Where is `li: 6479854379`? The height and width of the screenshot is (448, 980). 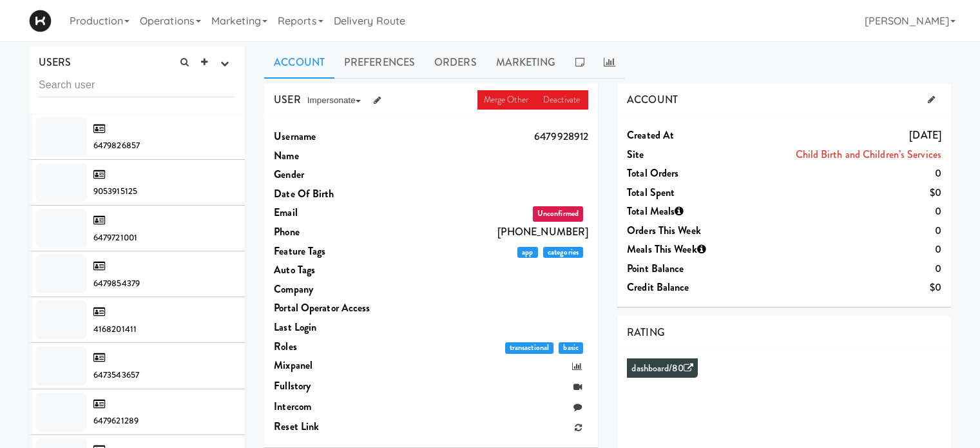 li: 6479854379 is located at coordinates (137, 274).